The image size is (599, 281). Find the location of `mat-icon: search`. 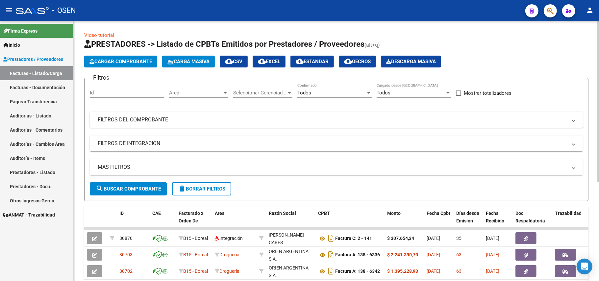

mat-icon: search is located at coordinates (100, 189).